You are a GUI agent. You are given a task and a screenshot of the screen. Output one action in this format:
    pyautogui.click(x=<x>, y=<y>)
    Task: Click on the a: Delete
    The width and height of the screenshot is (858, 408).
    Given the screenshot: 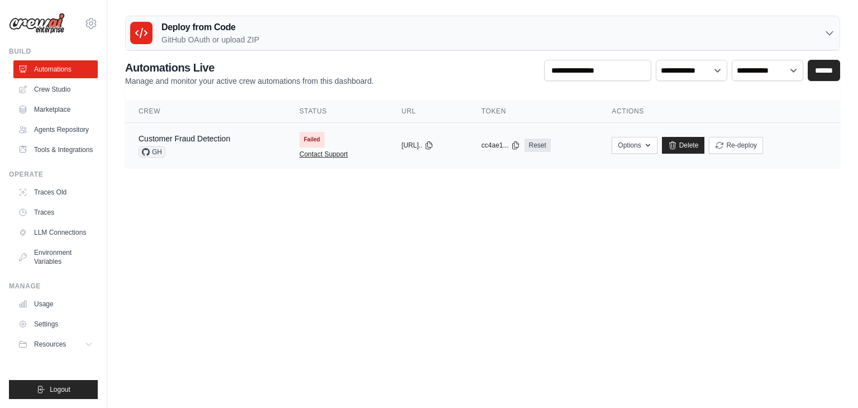 What is the action you would take?
    pyautogui.click(x=683, y=145)
    